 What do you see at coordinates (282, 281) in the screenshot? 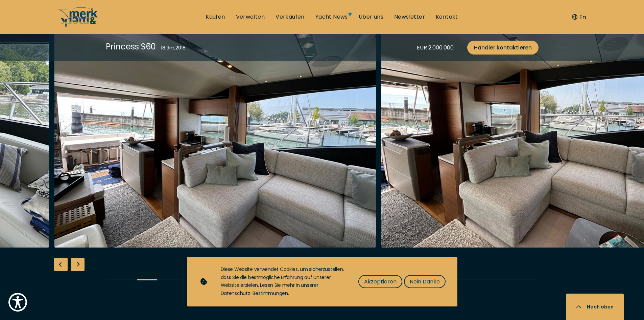
I see `div: Diese Website verwendet Cookies, um sicherzustellen, dass Sie die bestmögliche Erfahrung auf unse...` at bounding box center [282, 281].